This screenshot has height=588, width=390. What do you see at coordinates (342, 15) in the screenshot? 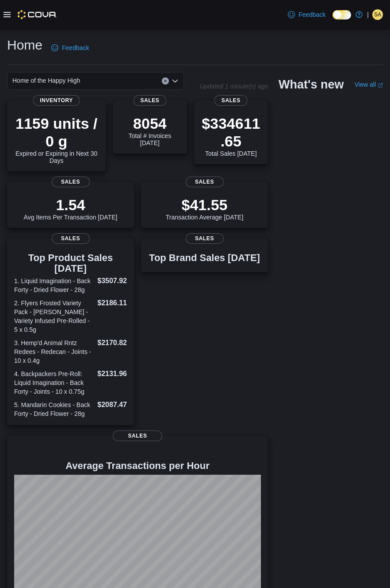
I see `input: Dark Mode` at bounding box center [342, 15].